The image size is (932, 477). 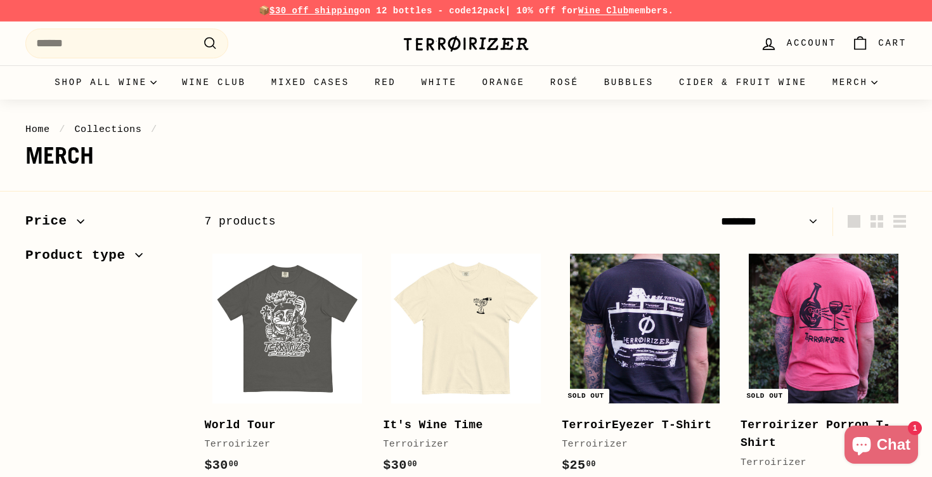 I want to click on span: Product type, so click(x=80, y=255).